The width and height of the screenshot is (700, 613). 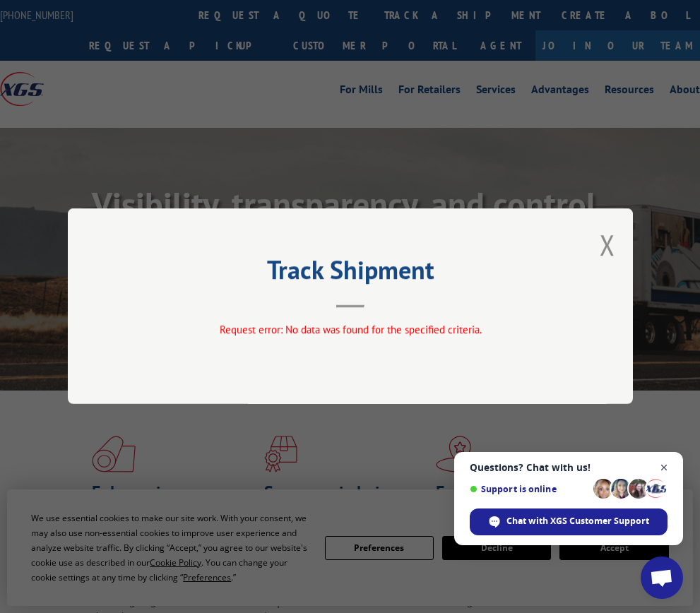 I want to click on h2: Track Shipment, so click(x=350, y=273).